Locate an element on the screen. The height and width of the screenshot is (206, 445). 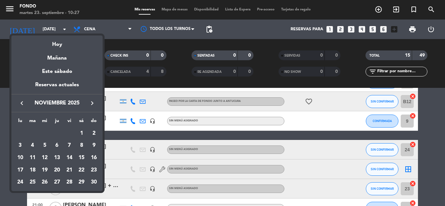
div: Hoy is located at coordinates (57, 42).